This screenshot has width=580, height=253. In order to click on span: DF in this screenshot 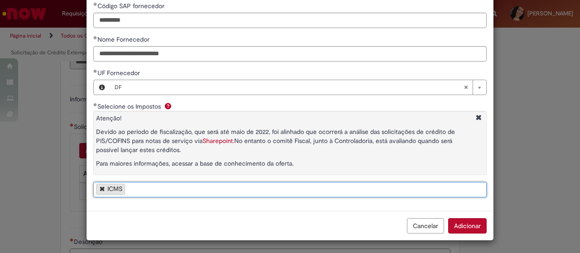, I will do `click(289, 87)`.